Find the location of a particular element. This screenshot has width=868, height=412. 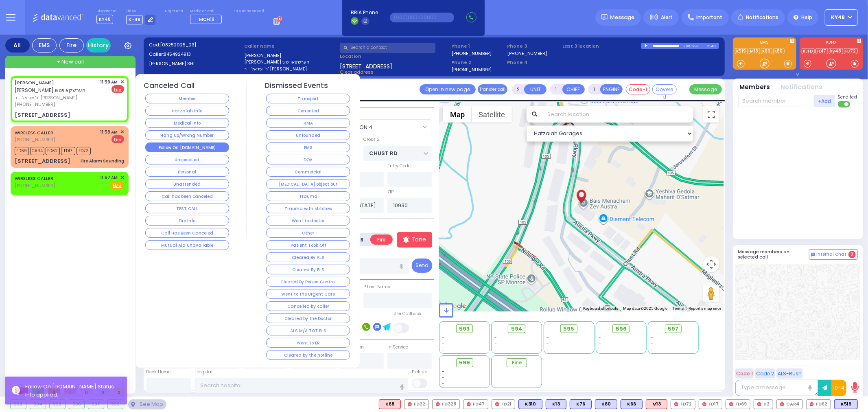

button: Toggle fullscreen view is located at coordinates (712, 115).